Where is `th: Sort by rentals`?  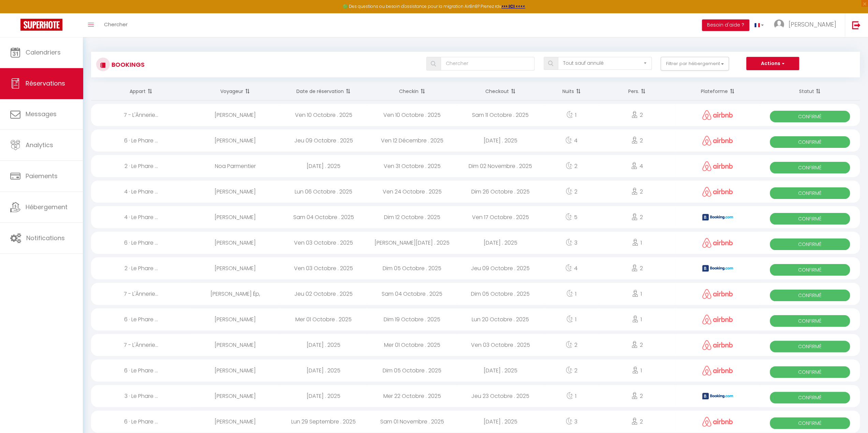
th: Sort by rentals is located at coordinates (141, 91).